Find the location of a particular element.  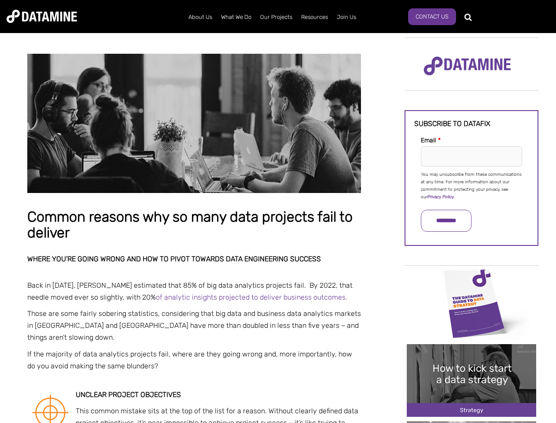

a: Resources is located at coordinates (314, 17).